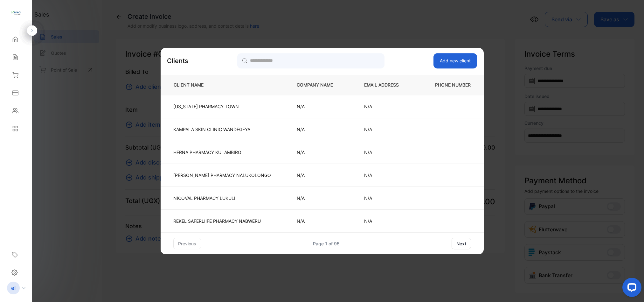  I want to click on div: Page 1 of 95, so click(326, 244).